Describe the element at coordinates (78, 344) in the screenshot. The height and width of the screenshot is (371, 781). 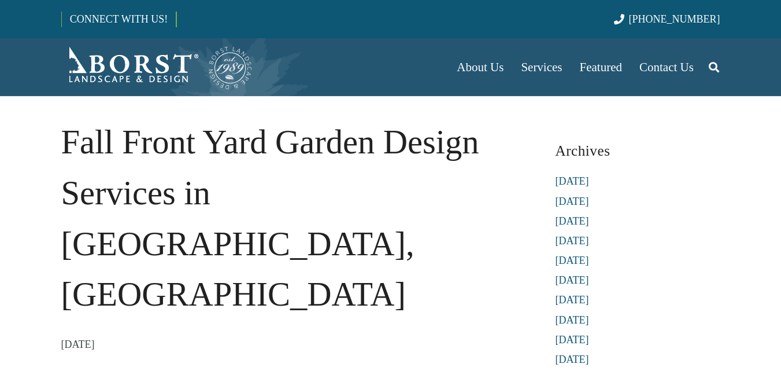
I see `time: 5 October 2020 at 02:17:12 America/New_York` at that location.